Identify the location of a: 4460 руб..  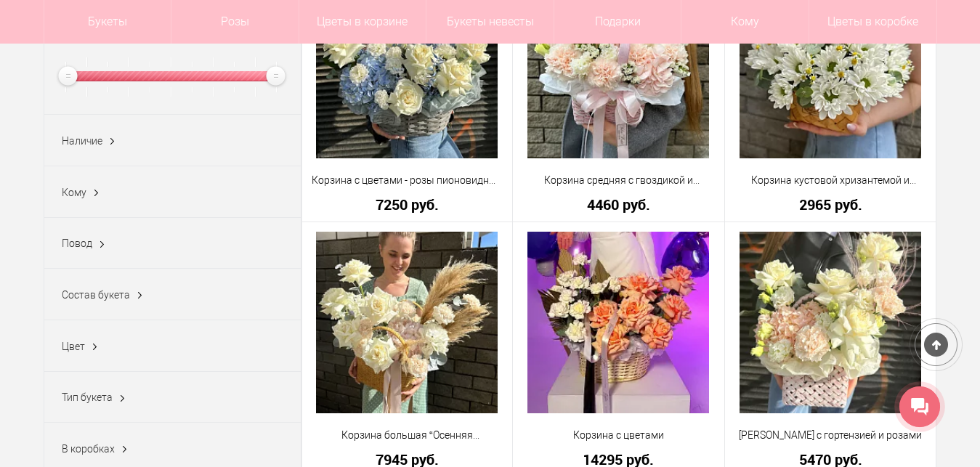
(618, 204).